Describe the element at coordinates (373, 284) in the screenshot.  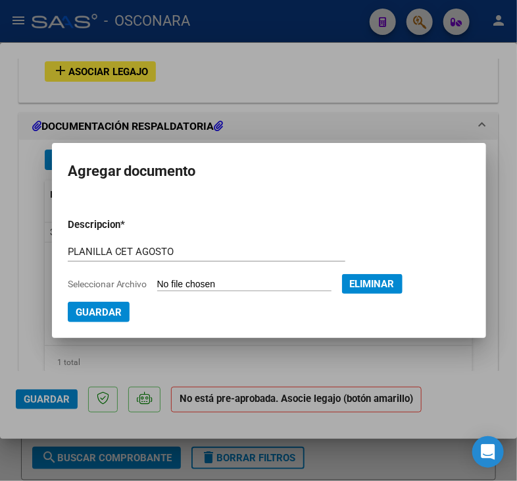
I see `button: Eliminar` at that location.